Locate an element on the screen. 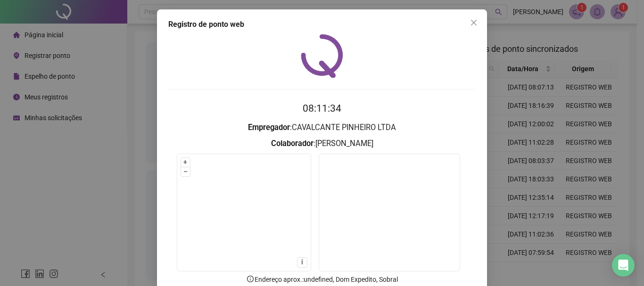 The height and width of the screenshot is (286, 644). button: i is located at coordinates (301, 262).